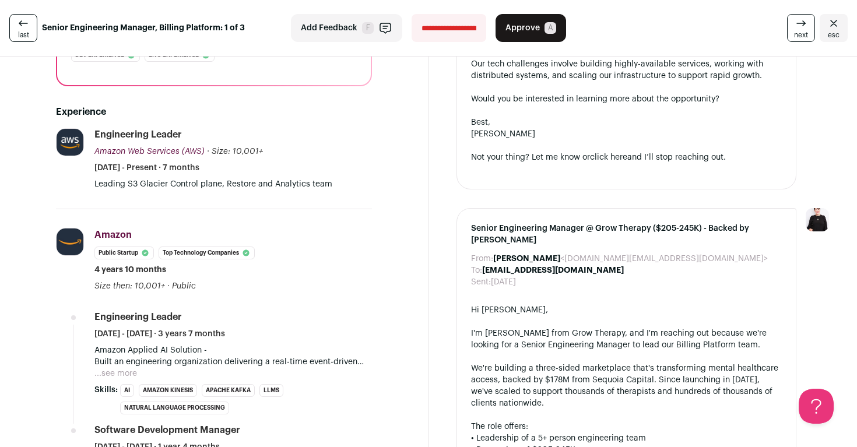 This screenshot has height=447, width=857. Describe the element at coordinates (626, 427) in the screenshot. I see `div: The role offers:` at that location.